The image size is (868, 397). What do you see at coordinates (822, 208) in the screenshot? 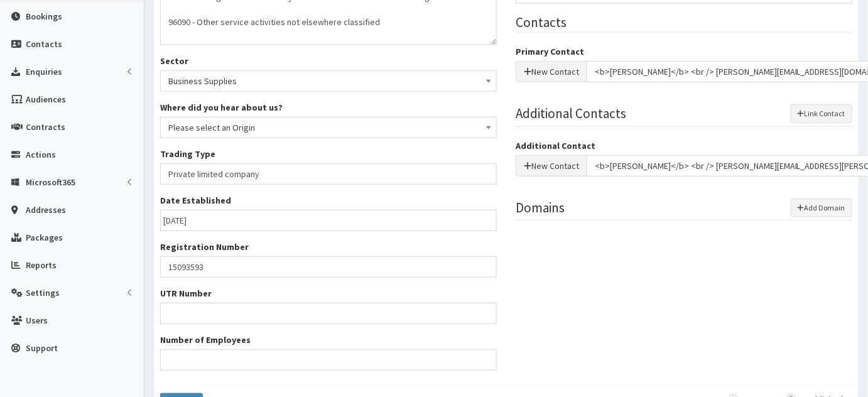
I see `button: Add Domain` at bounding box center [822, 208].